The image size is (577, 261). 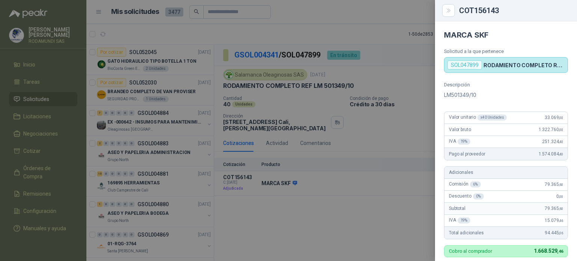 What do you see at coordinates (457, 208) in the screenshot?
I see `span: Subtotal` at bounding box center [457, 208].